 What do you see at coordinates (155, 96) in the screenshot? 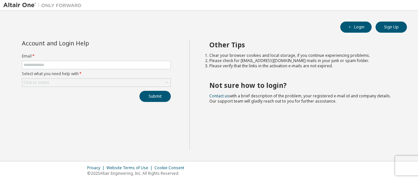
I see `button: Submit` at bounding box center [155, 96].